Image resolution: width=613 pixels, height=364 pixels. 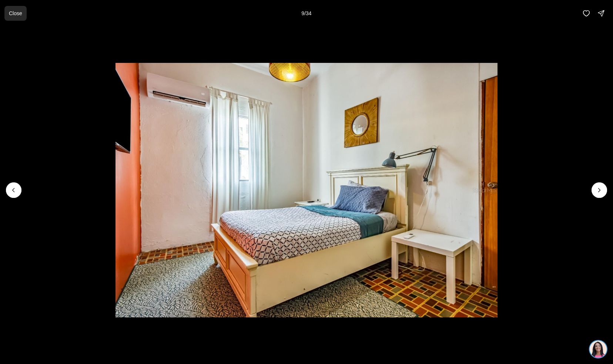 I want to click on p: Close, so click(x=16, y=14).